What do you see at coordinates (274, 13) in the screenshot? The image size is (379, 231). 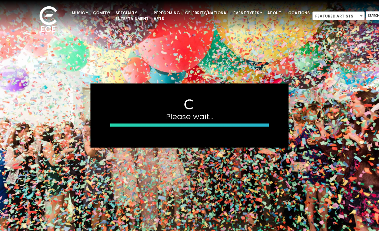 I see `a: About` at bounding box center [274, 13].